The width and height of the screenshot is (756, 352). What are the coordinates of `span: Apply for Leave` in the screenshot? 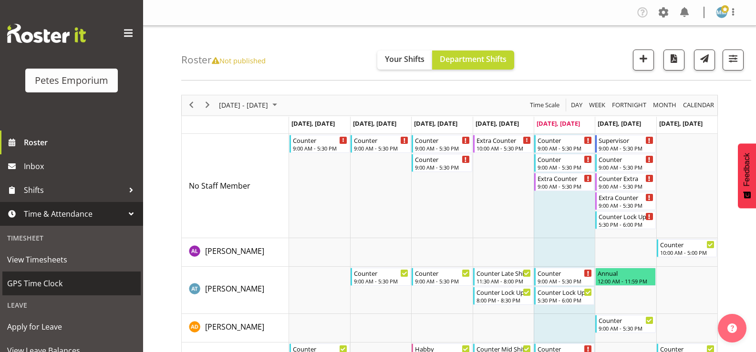 It's located at (72, 327).